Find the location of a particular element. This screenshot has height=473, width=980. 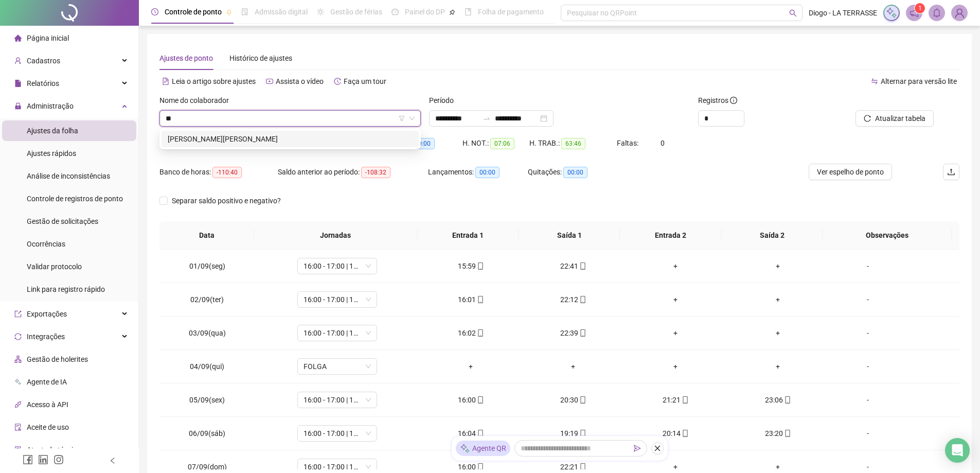

span: home is located at coordinates (18, 38).